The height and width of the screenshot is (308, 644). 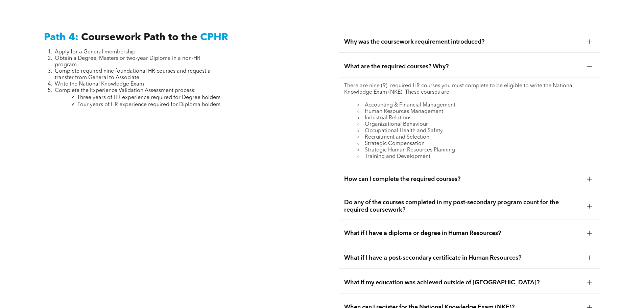 I want to click on span: Complete required nine foundational HR courses and request a transfer from General to Associate, so click(x=133, y=75).